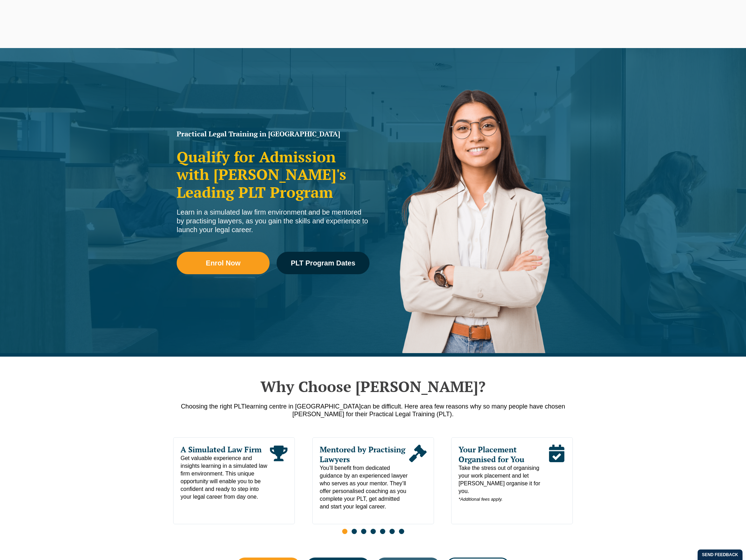  I want to click on div: 2 / 7, so click(373, 480).